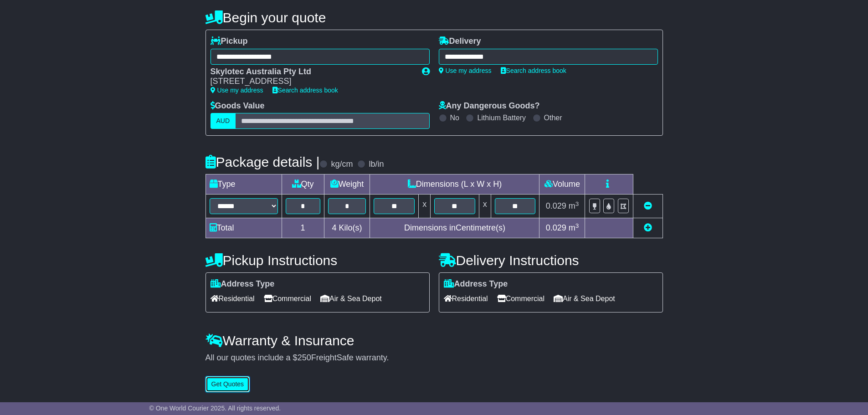 The height and width of the screenshot is (415, 868). Describe the element at coordinates (553, 118) in the screenshot. I see `label: Other` at that location.